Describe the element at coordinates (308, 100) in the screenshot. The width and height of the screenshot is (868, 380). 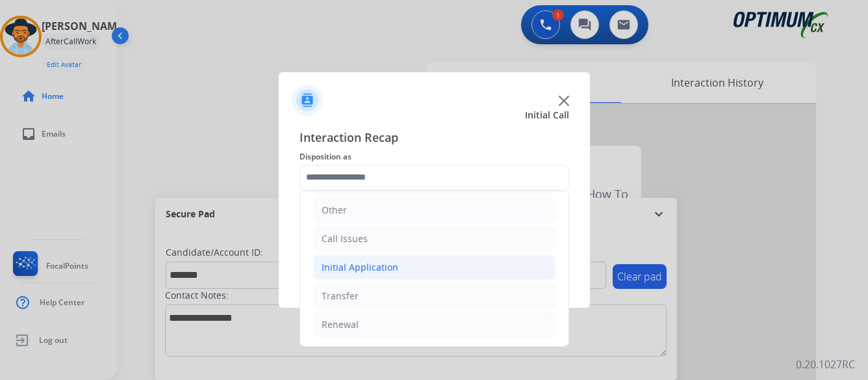
I see `img: contactIcon` at that location.